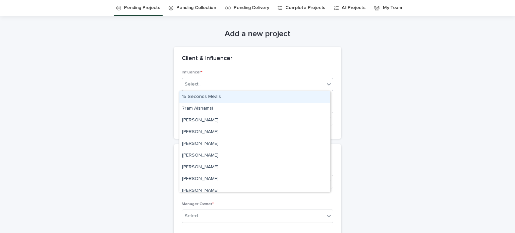 The image size is (515, 233). What do you see at coordinates (207, 59) in the screenshot?
I see `h2: Client & Influencer` at bounding box center [207, 59].